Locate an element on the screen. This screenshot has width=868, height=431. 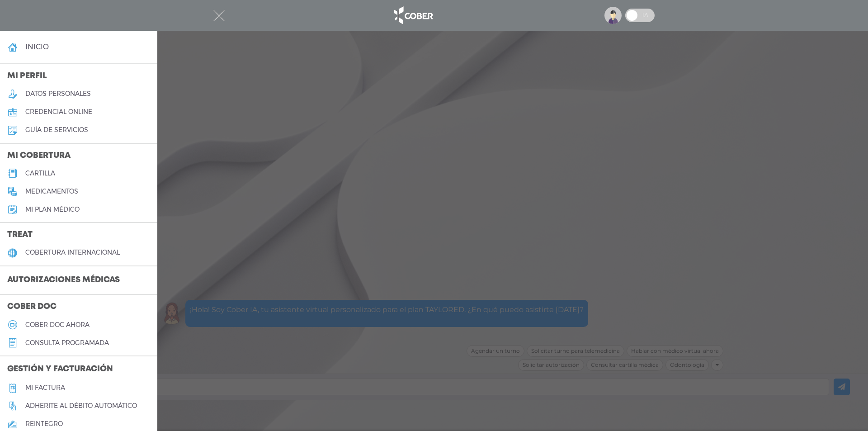
h5: credencial online is located at coordinates (58, 112).